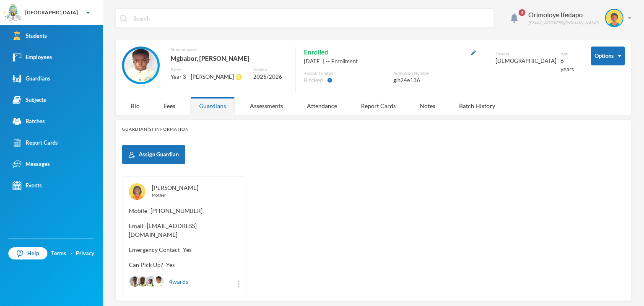  Describe the element at coordinates (473, 52) in the screenshot. I see `button: Edit` at that location.